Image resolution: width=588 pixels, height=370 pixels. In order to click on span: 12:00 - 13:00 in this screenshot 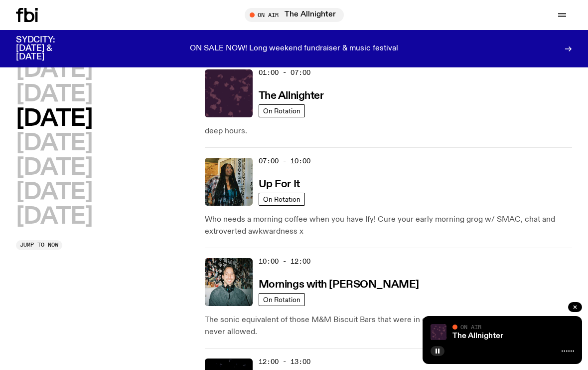, I will do `click(285, 361)`.